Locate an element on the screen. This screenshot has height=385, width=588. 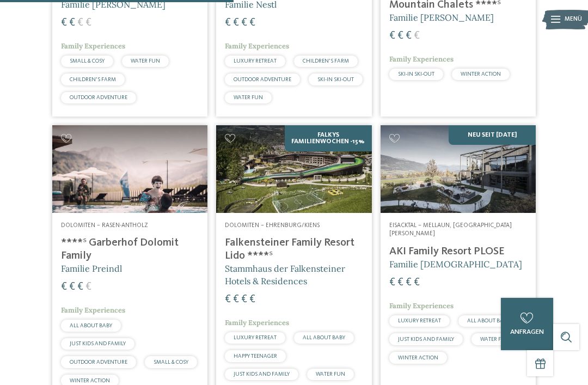
span: HAPPY TEENAGER is located at coordinates (255, 356).